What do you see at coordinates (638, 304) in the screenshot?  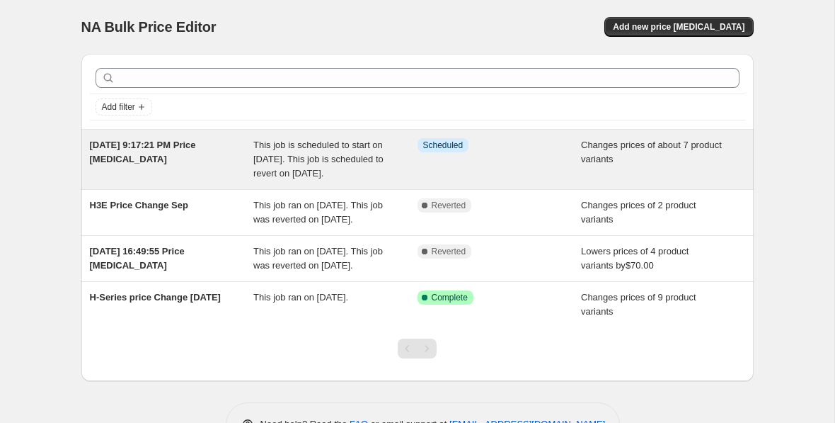 I see `span: Changes prices of 9 product variants` at bounding box center [638, 304].